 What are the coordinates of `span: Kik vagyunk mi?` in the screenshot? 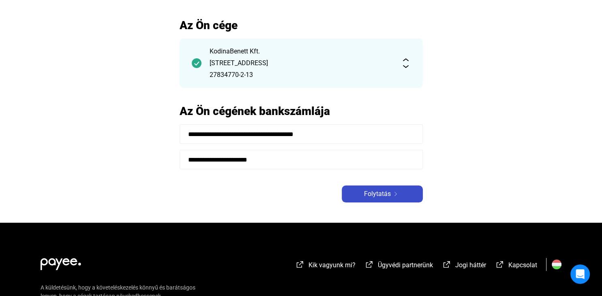 It's located at (332, 265).